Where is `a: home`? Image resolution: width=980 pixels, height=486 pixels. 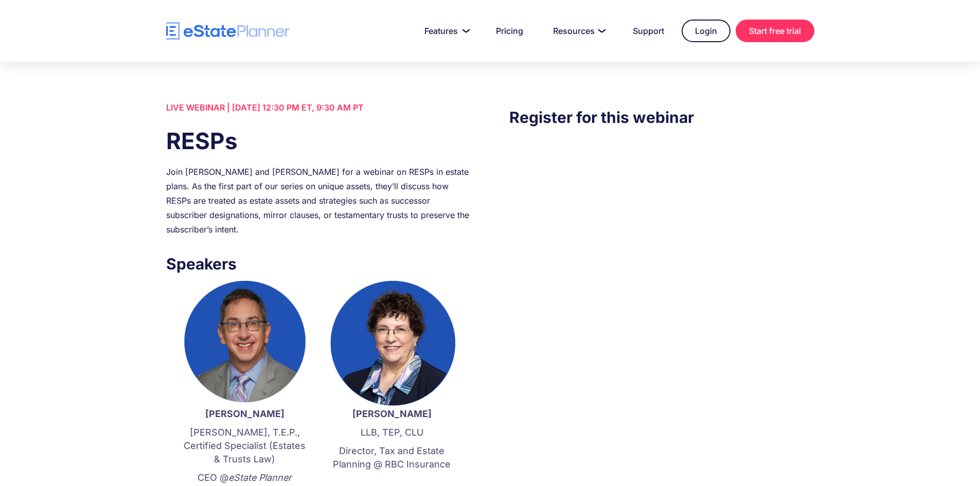
a: home is located at coordinates (228, 31).